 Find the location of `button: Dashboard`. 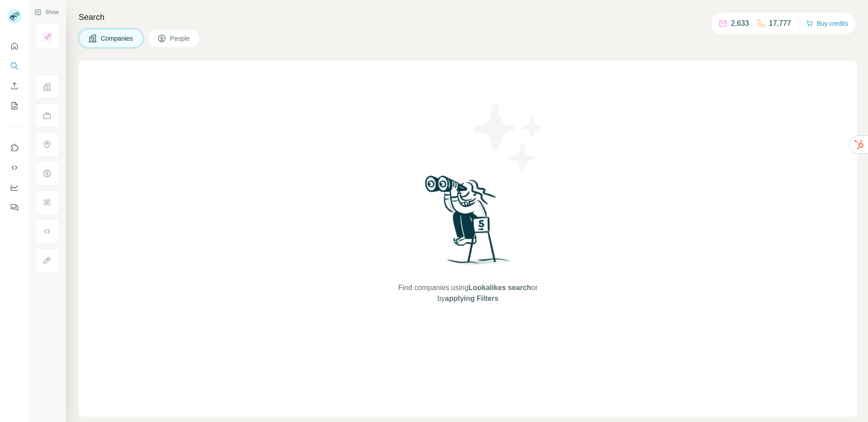

button: Dashboard is located at coordinates (15, 187).